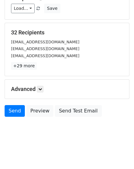  What do you see at coordinates (52, 8) in the screenshot?
I see `button: Save` at bounding box center [52, 8].